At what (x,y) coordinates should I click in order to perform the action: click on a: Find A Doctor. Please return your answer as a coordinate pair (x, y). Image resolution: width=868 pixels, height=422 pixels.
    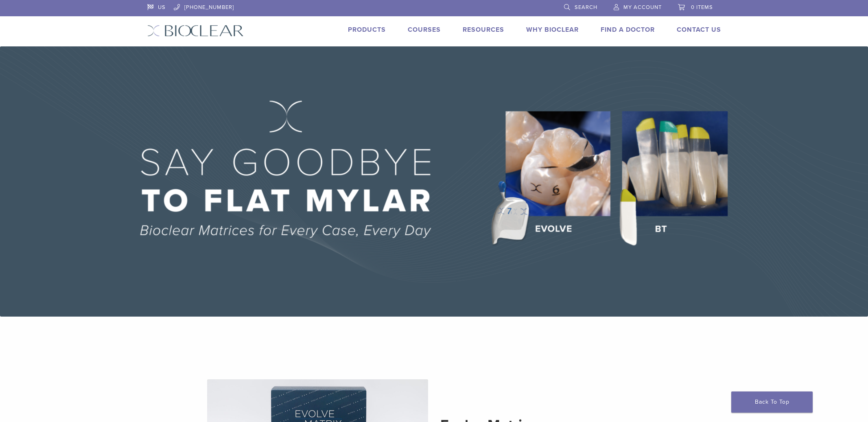
    Looking at the image, I should click on (628, 30).